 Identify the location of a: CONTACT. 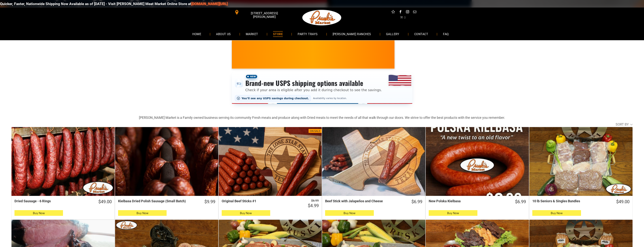
(421, 34).